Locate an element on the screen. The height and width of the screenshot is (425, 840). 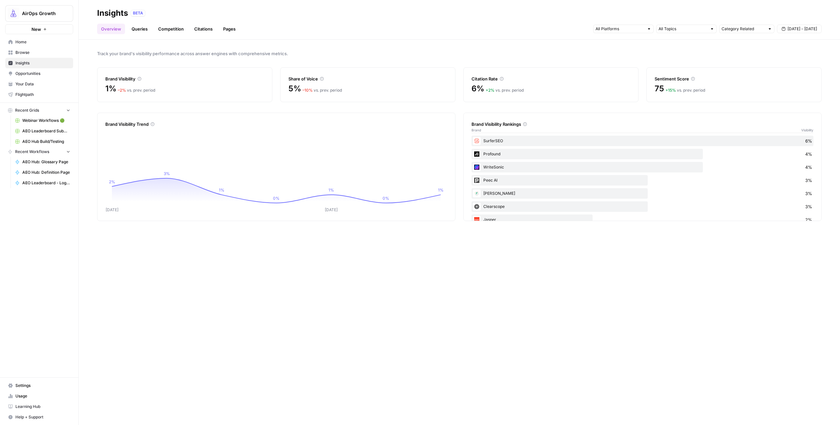
span: AEO Leaderboard - Log Submission to Grid is located at coordinates (46, 183).